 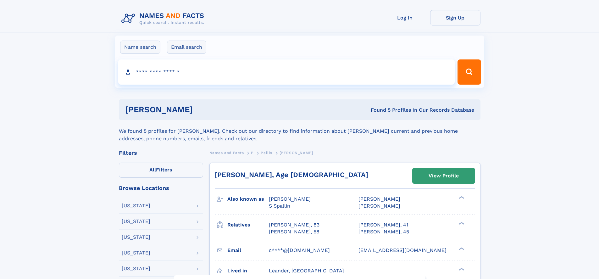 What do you see at coordinates (248, 271) in the screenshot?
I see `h3: Lived in` at bounding box center [248, 271].